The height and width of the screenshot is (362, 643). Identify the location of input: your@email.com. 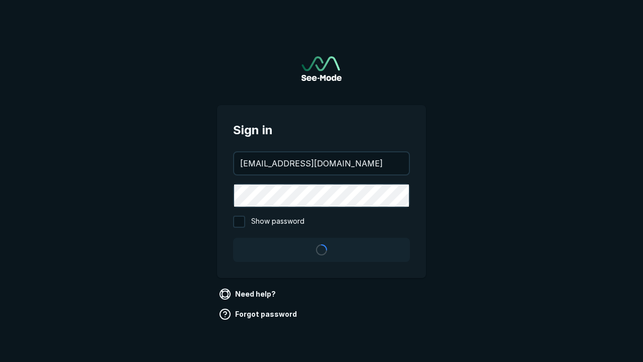
(321, 163).